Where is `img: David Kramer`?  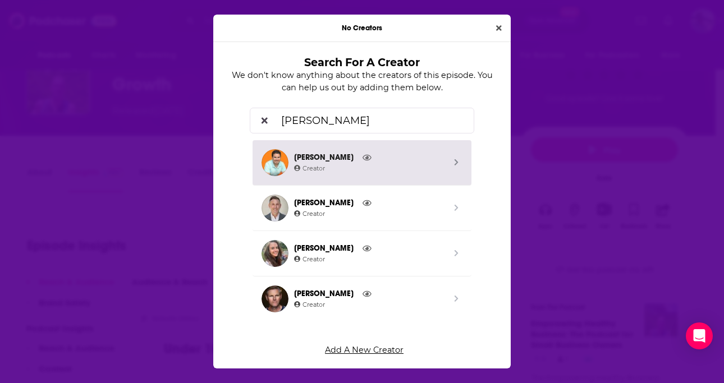
img: David Kramer is located at coordinates (275, 208).